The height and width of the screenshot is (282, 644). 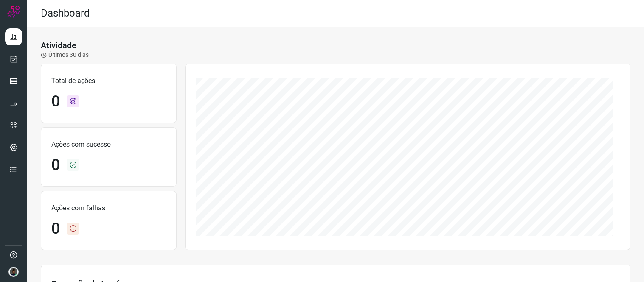 What do you see at coordinates (109, 81) in the screenshot?
I see `p: Total de ações` at bounding box center [109, 81].